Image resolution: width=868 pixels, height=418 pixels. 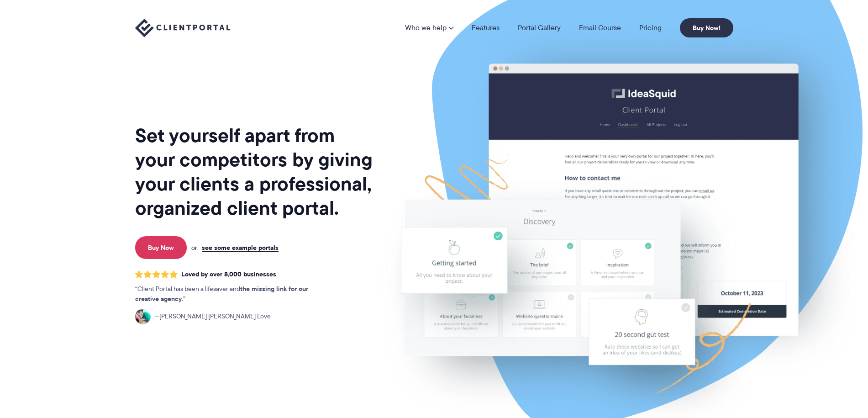 I want to click on a: Features, so click(x=485, y=27).